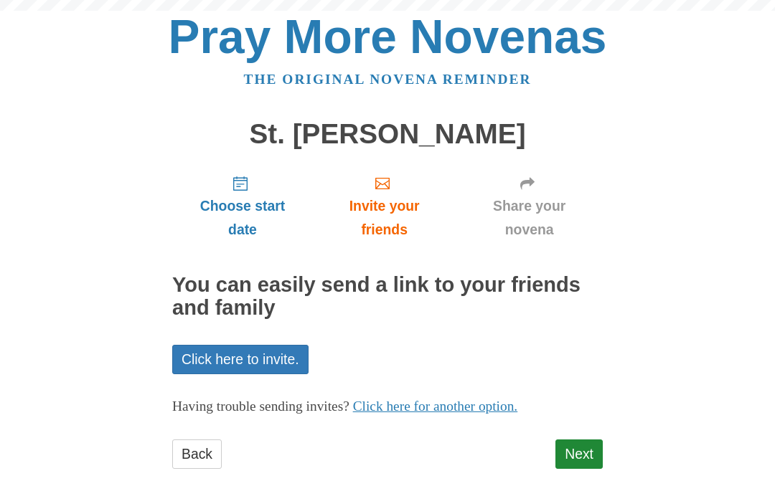 This screenshot has width=775, height=486. Describe the element at coordinates (579, 454) in the screenshot. I see `a: Next` at that location.